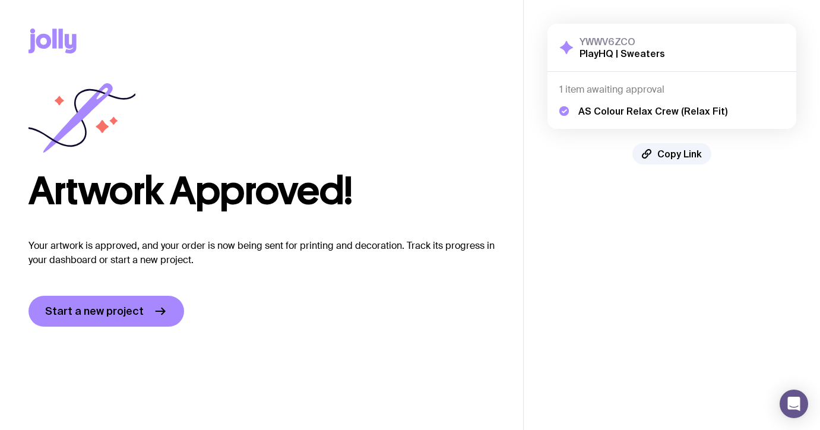 The height and width of the screenshot is (430, 820). I want to click on h1: Artwork Approved!, so click(261, 191).